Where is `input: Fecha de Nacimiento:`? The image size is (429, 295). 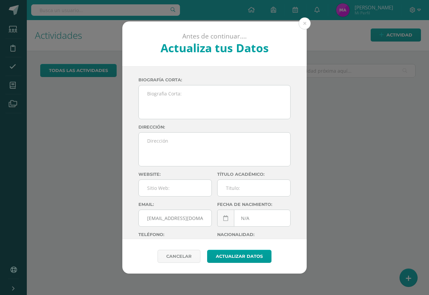 input: Fecha de Nacimiento: is located at coordinates (254, 218).